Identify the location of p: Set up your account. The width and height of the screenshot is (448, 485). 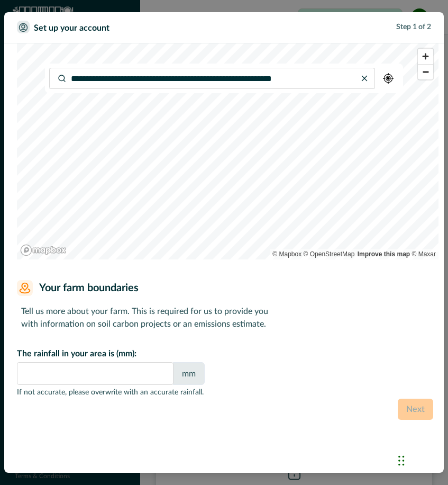
(72, 28).